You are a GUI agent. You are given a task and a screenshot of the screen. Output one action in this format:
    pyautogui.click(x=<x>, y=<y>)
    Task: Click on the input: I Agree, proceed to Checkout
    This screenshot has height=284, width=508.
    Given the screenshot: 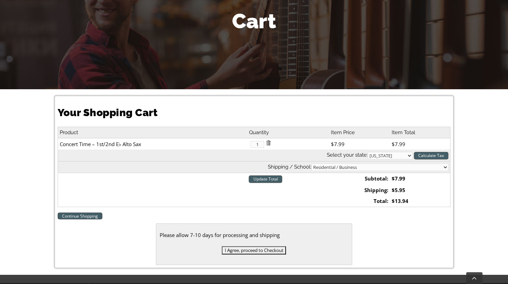 What is the action you would take?
    pyautogui.click(x=254, y=251)
    